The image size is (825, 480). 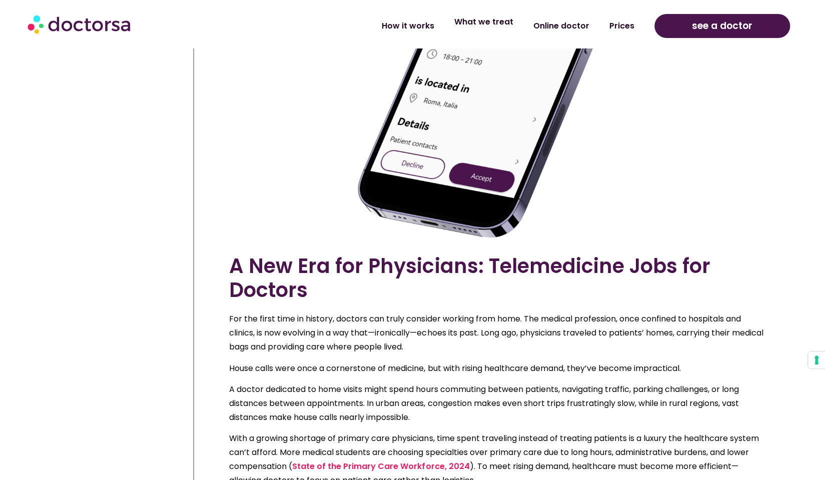 What do you see at coordinates (381, 466) in the screenshot?
I see `a: State of the Primary Care Workforce, 2024` at bounding box center [381, 466].